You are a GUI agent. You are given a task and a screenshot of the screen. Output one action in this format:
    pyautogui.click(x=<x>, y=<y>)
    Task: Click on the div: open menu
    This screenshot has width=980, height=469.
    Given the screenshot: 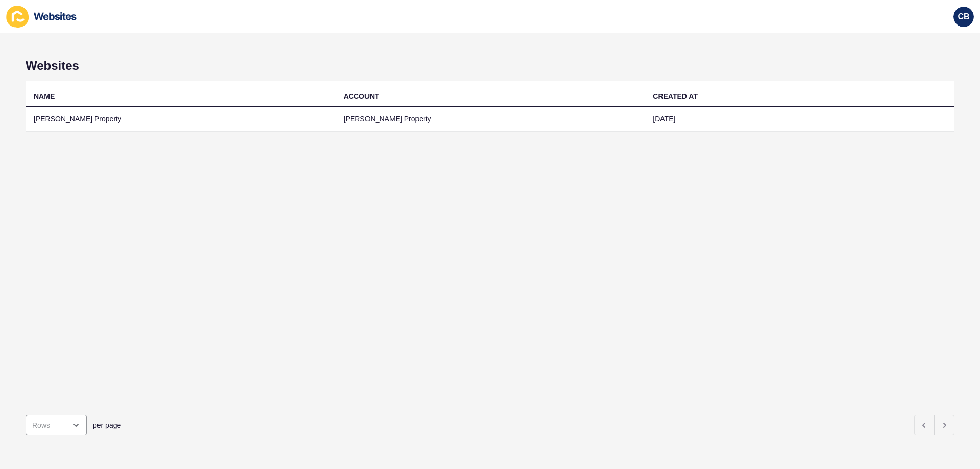 What is the action you would take?
    pyautogui.click(x=56, y=425)
    